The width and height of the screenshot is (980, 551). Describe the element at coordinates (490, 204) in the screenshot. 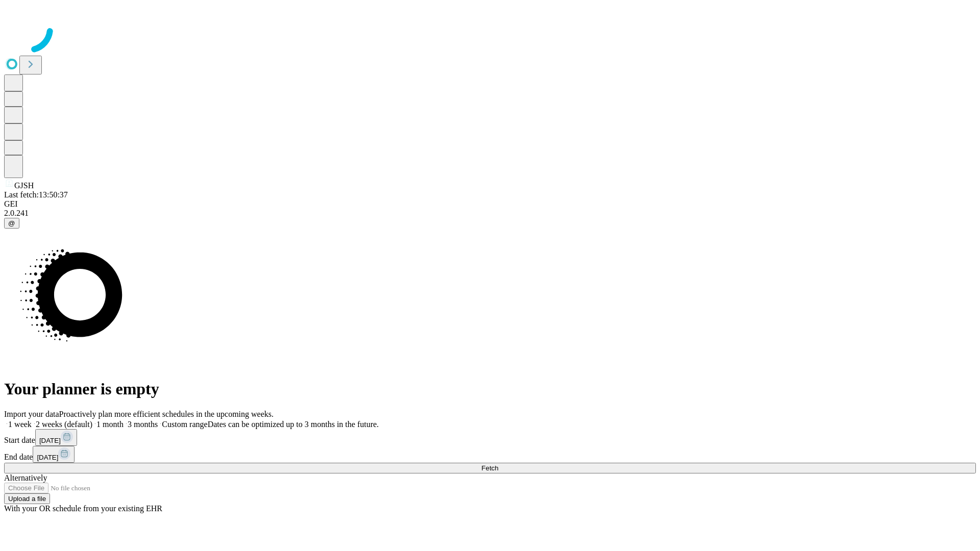

I see `div: GEI` at that location.